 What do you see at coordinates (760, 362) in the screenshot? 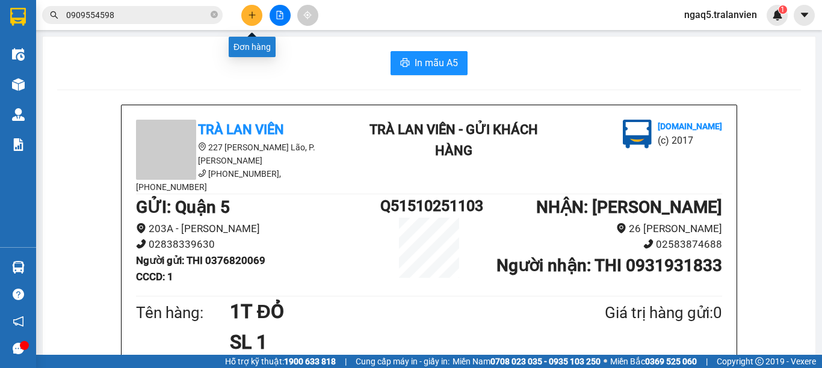
I see `span: copyright` at bounding box center [760, 362].